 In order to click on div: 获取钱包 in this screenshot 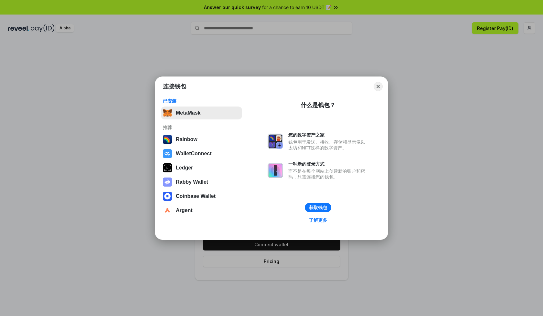, I will do `click(318, 208)`.